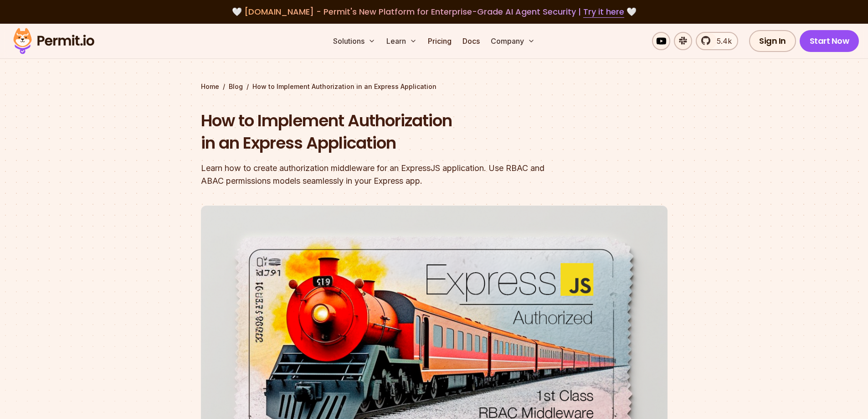 The height and width of the screenshot is (419, 868). Describe the element at coordinates (513, 41) in the screenshot. I see `button: Company` at that location.